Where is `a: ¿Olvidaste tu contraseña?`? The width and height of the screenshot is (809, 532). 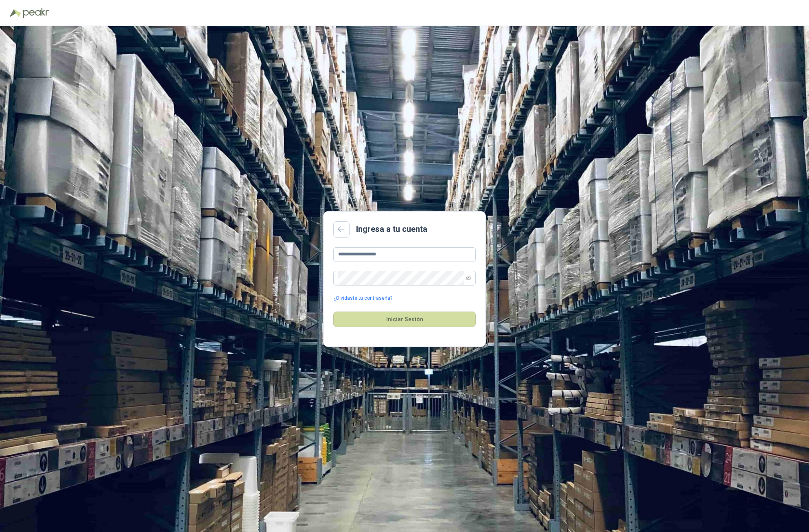
a: ¿Olvidaste tu contraseña? is located at coordinates (363, 299).